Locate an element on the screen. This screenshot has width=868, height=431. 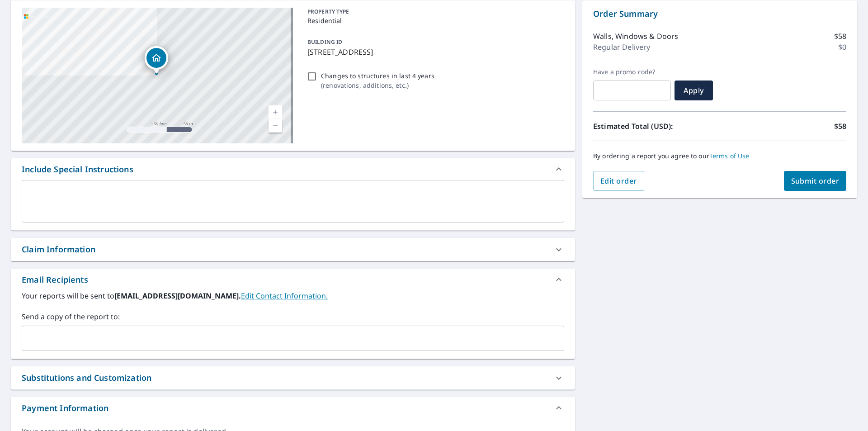
p: PROPERTY TYPE is located at coordinates (434, 12).